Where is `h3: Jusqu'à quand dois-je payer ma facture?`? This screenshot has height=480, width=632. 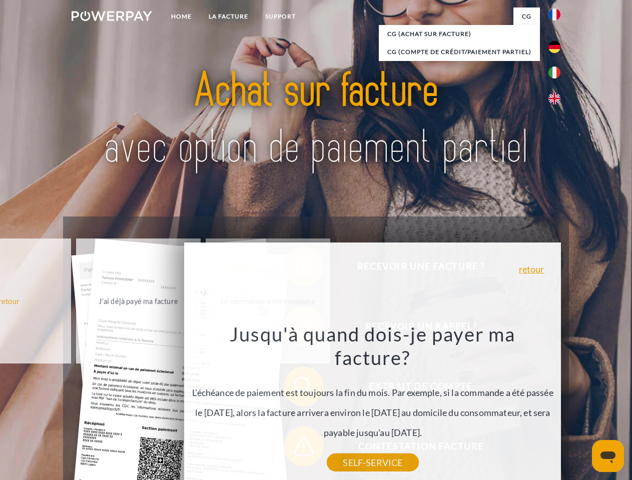
h3: Jusqu'à quand dois-je payer ma facture? is located at coordinates (373, 346).